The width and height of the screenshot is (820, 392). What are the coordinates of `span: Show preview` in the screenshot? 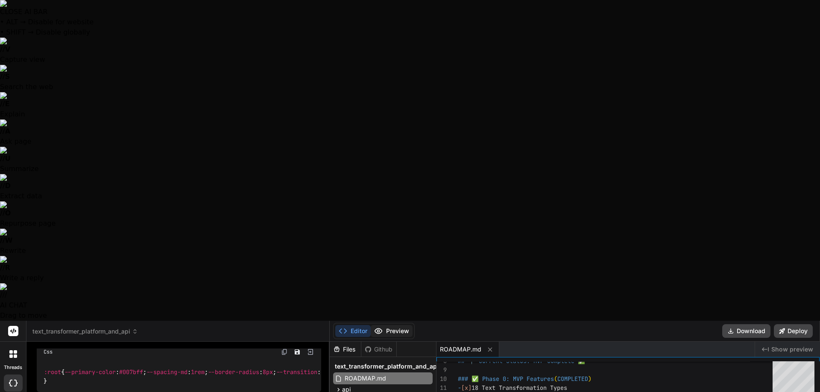 It's located at (792, 350).